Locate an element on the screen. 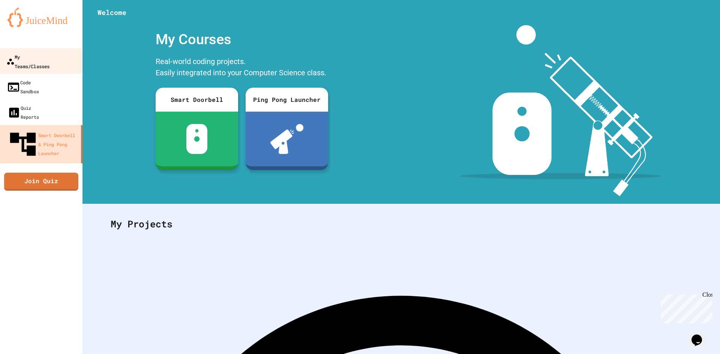 The width and height of the screenshot is (720, 354). div: Real-world coding projects. Easily integrated into your Computer Science class. is located at coordinates (242, 68).